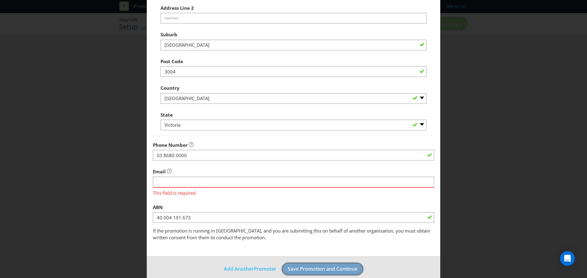 The height and width of the screenshot is (278, 587). Describe the element at coordinates (172, 61) in the screenshot. I see `span: Post Code` at that location.